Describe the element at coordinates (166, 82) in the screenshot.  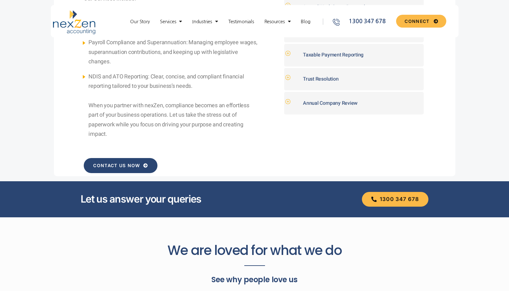
I see `span: NDIS and ATO Reporting: Clear, concise, and compliant financial reporting tailored to your busine...` at that location.